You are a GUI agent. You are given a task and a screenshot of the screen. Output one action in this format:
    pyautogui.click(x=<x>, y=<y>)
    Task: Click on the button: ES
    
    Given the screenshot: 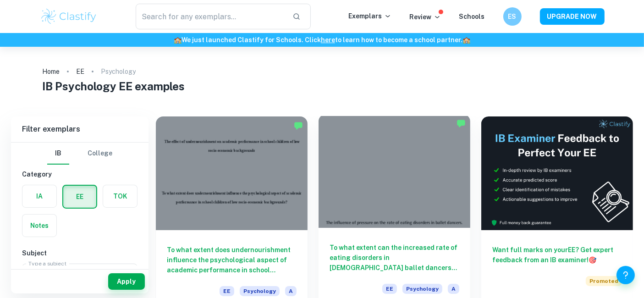 What is the action you would take?
    pyautogui.click(x=513, y=17)
    